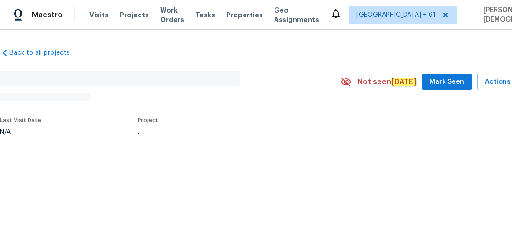 The height and width of the screenshot is (237, 512). I want to click on span: Project, so click(148, 120).